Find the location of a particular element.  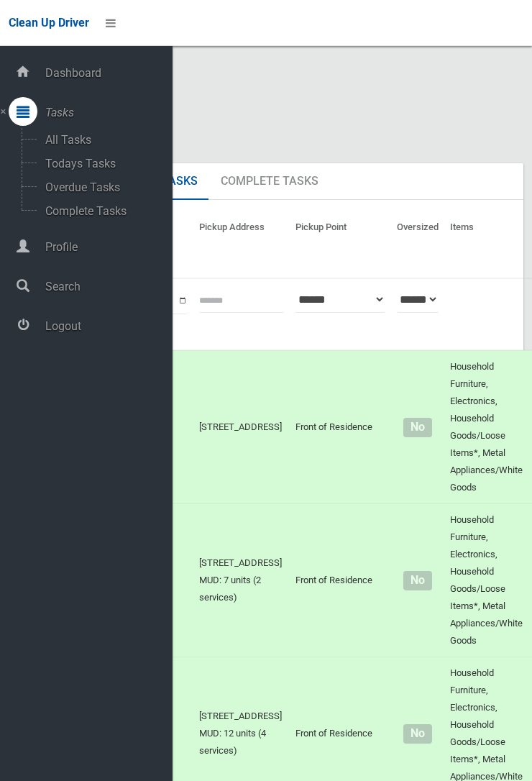

span: Logout is located at coordinates (107, 326).